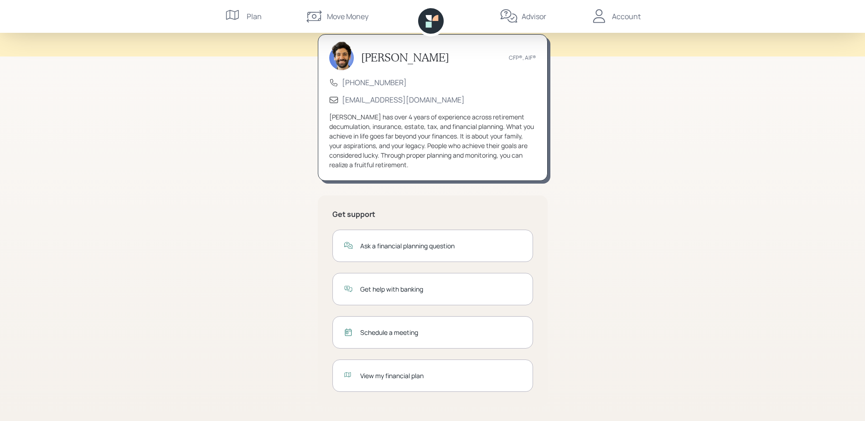 The height and width of the screenshot is (421, 865). I want to click on div: Schedule a meeting, so click(441, 332).